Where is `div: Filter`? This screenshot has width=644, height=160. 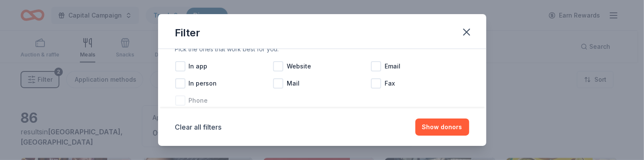 div: Filter is located at coordinates (188, 33).